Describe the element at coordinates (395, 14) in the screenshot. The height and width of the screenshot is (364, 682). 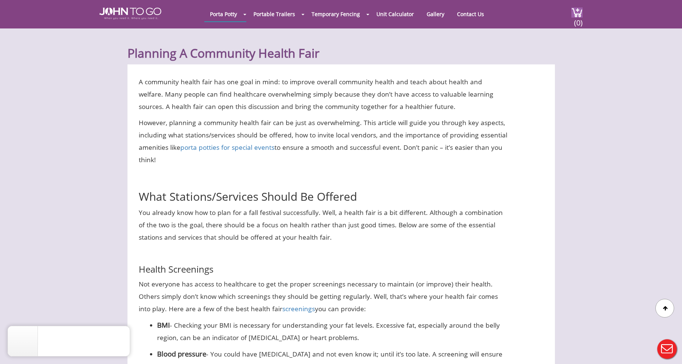
I see `a: Unit Calculator` at that location.